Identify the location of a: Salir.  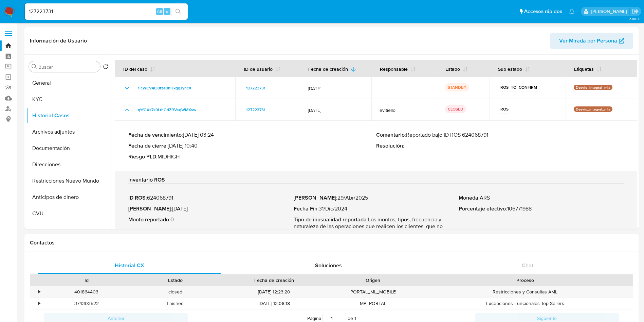
(636, 11).